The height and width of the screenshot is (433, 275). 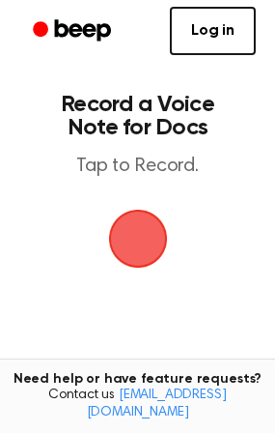 I want to click on button: Beep Logo, so click(x=138, y=239).